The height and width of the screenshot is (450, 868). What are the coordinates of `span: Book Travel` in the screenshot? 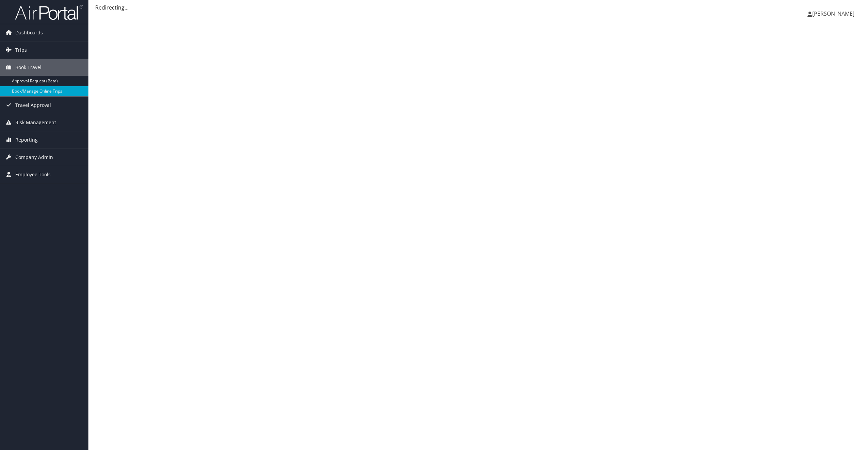 It's located at (28, 67).